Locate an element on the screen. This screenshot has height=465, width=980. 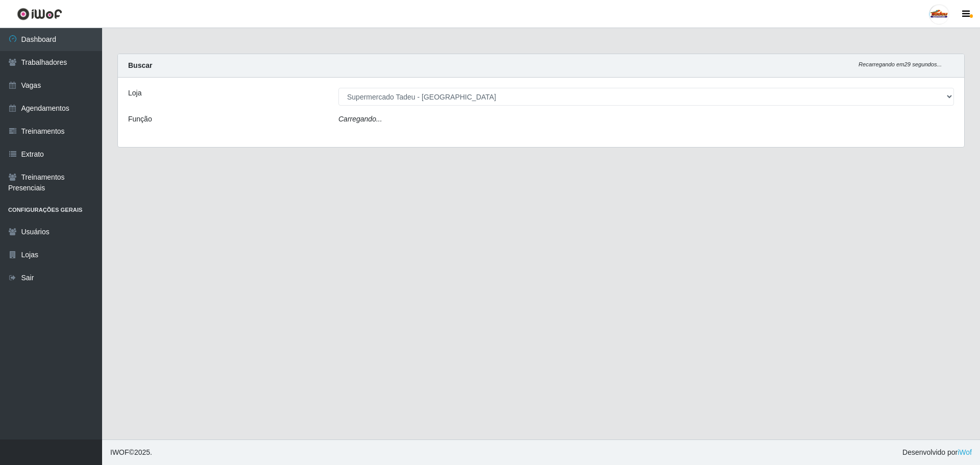
i: Recarregando em 29 segundos... is located at coordinates (900, 64).